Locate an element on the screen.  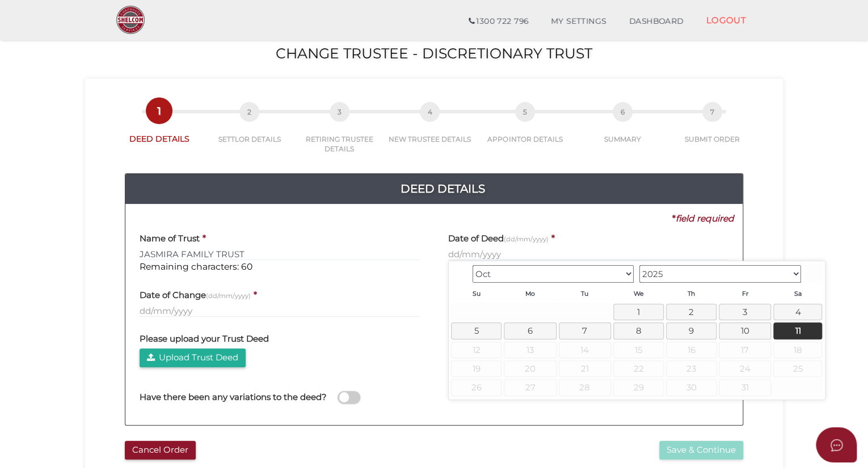
a: 1 is located at coordinates (638, 312).